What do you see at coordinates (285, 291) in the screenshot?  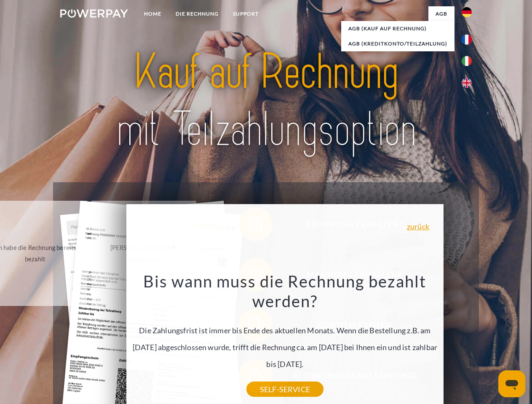 I see `h3: Bis wann muss die Rechnung bezahlt werden?` at bounding box center [285, 291].